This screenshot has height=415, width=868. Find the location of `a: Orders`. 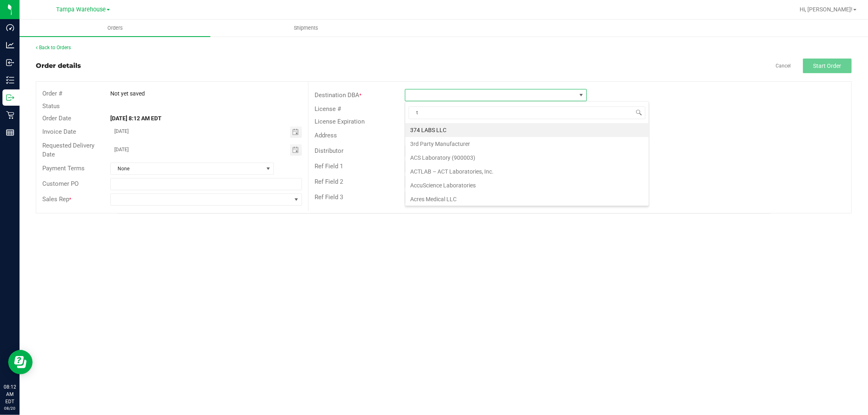

a: Orders is located at coordinates (115, 28).